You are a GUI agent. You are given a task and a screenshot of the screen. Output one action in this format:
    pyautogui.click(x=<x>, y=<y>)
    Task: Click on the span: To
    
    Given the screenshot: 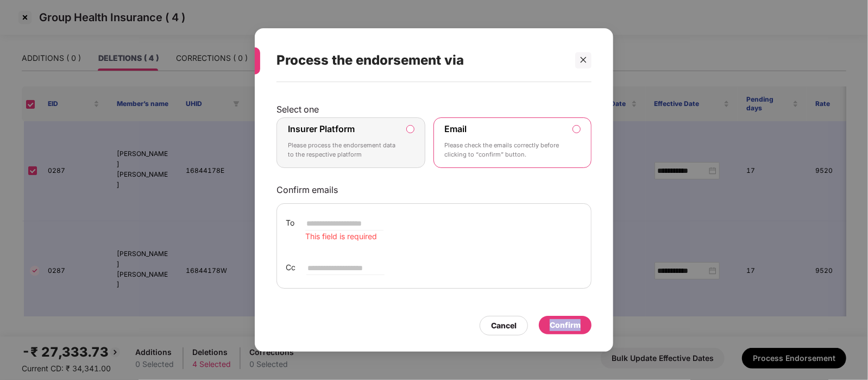 What is the action you would take?
    pyautogui.click(x=290, y=223)
    